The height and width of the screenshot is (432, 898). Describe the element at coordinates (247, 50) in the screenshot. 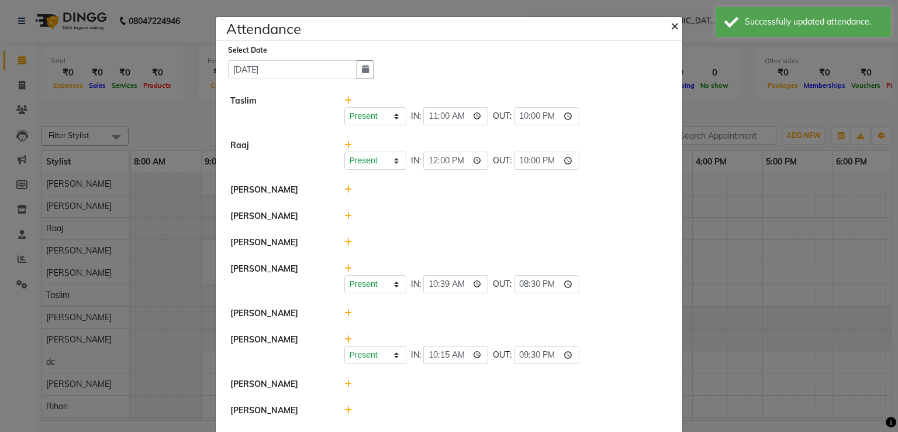

I see `label: Select Date` at that location.